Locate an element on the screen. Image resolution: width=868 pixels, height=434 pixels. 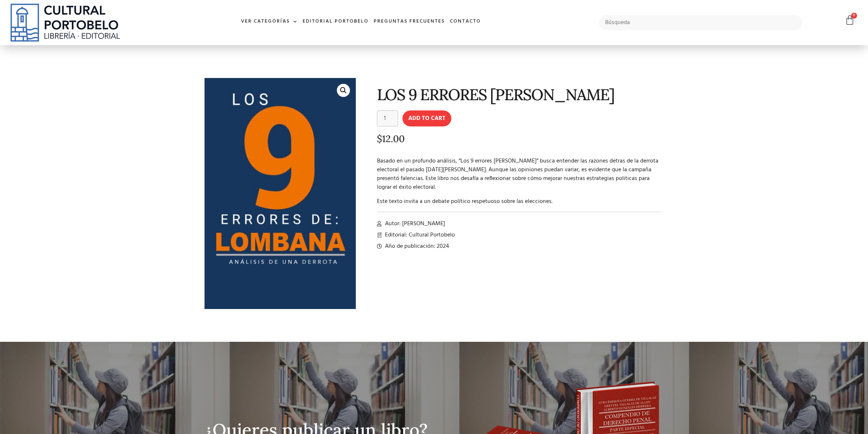
a: 0 is located at coordinates (849, 20).